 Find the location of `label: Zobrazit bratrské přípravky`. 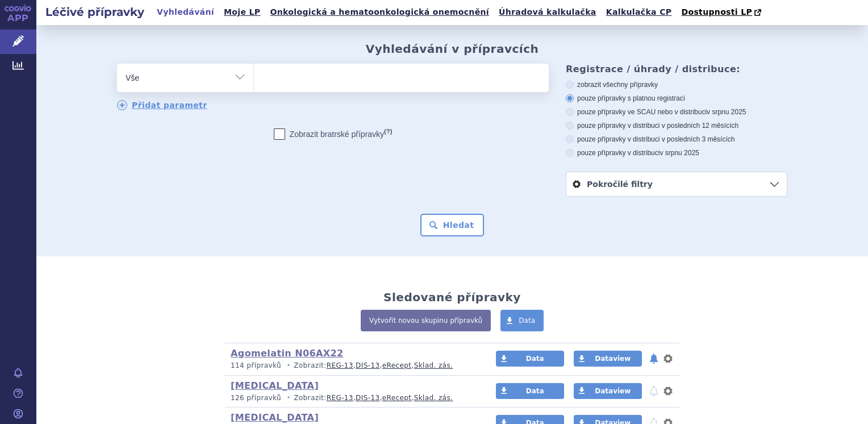

label: Zobrazit bratrské přípravky is located at coordinates (333, 134).